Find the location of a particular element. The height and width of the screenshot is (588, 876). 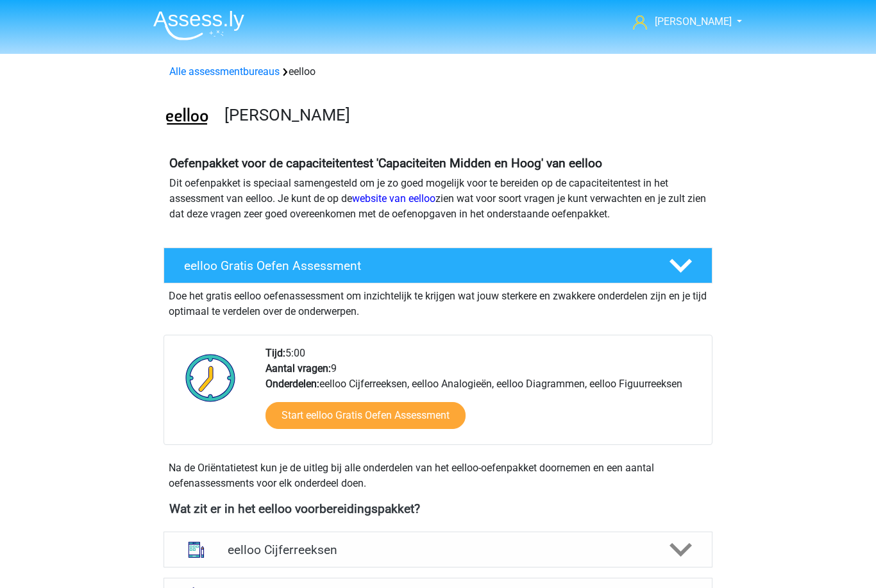

div: eelloo is located at coordinates (438, 71).